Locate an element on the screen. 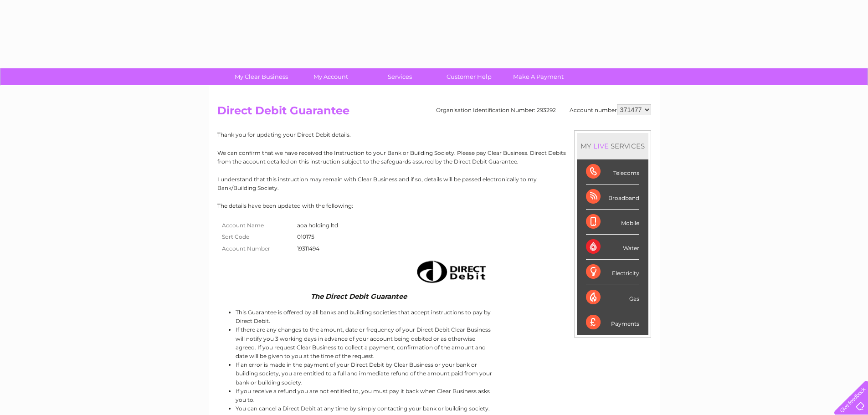  p: The details have been updated with the following: is located at coordinates (434, 206).